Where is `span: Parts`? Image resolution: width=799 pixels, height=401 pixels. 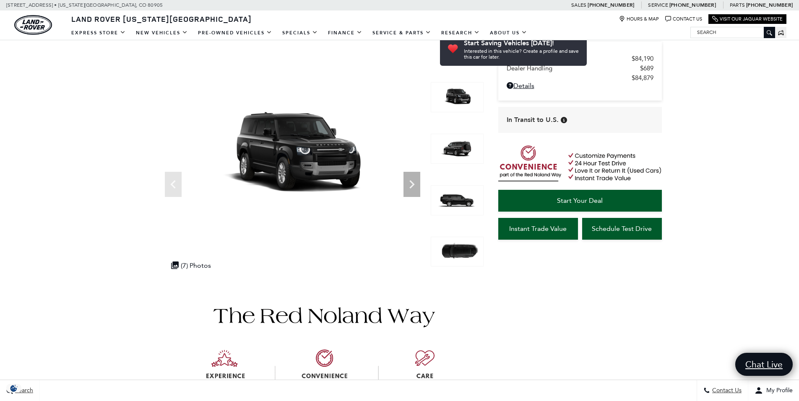
span: Parts is located at coordinates (737, 5).